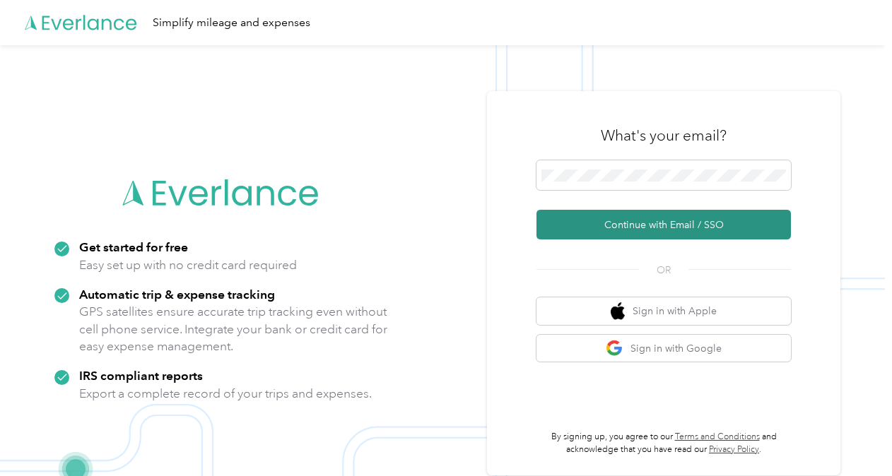 The image size is (892, 476). What do you see at coordinates (614, 348) in the screenshot?
I see `img: google logo` at bounding box center [614, 348].